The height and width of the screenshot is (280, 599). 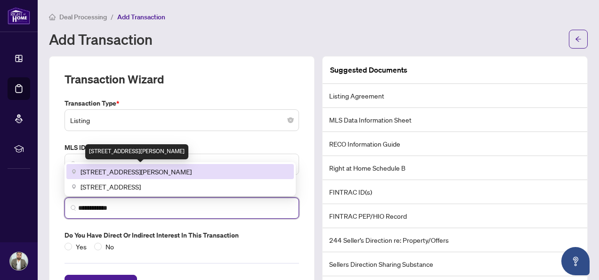 I want to click on span: home, so click(x=52, y=17).